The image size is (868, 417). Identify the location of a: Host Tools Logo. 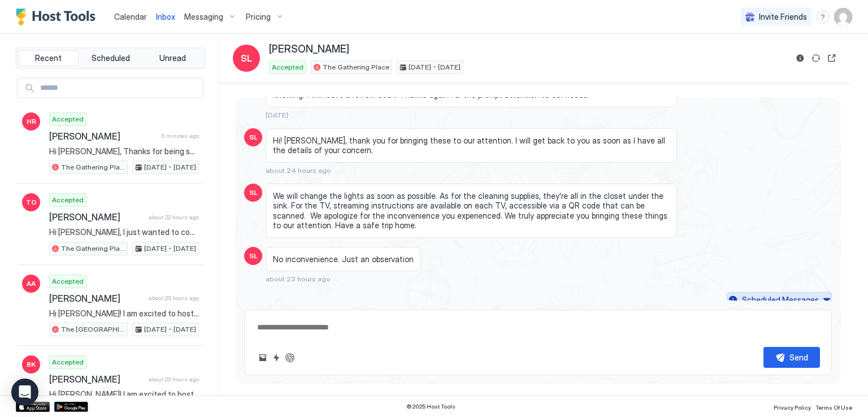
(58, 17).